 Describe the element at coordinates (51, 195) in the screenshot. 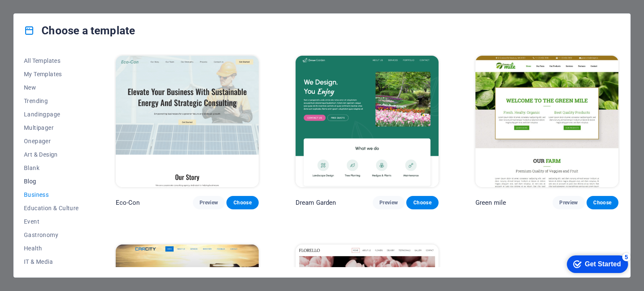

I see `span: Business` at that location.